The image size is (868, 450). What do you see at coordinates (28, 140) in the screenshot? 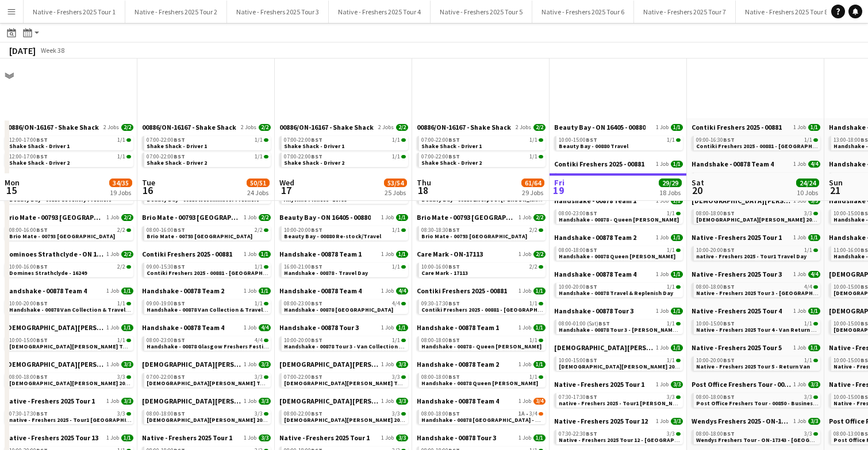
I see `span: 12:00-17:00` at bounding box center [28, 140].